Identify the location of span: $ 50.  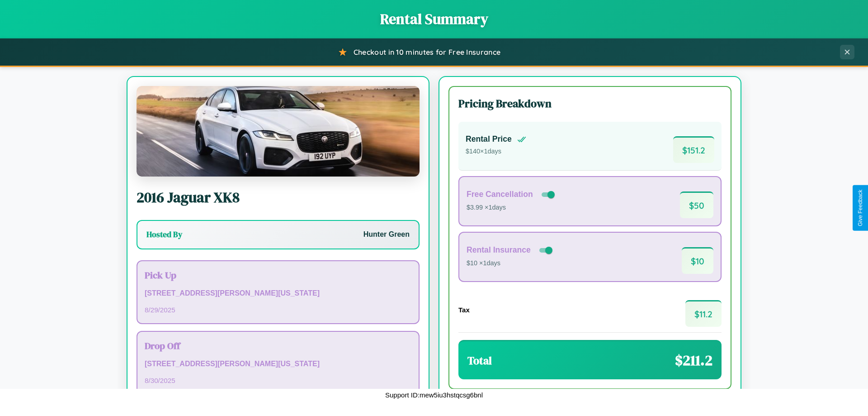
(696, 205).